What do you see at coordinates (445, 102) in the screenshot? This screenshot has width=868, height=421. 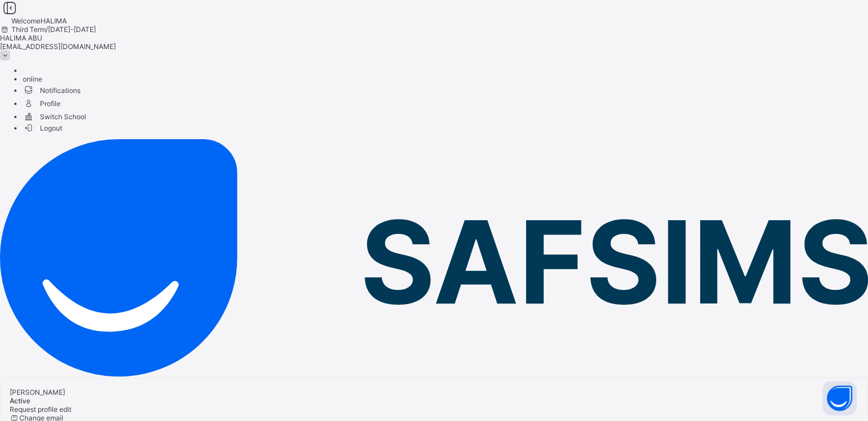 I see `span: Profile` at bounding box center [445, 102].